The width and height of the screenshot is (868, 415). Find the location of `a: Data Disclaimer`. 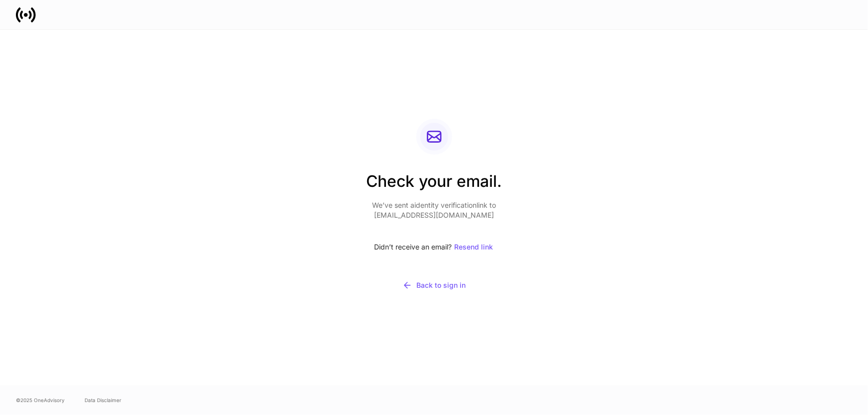

a: Data Disclaimer is located at coordinates (103, 400).